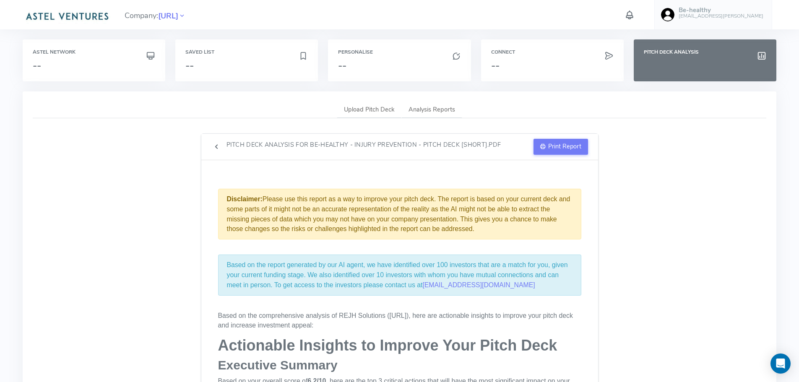 This screenshot has height=382, width=799. I want to click on h6: Connect, so click(552, 52).